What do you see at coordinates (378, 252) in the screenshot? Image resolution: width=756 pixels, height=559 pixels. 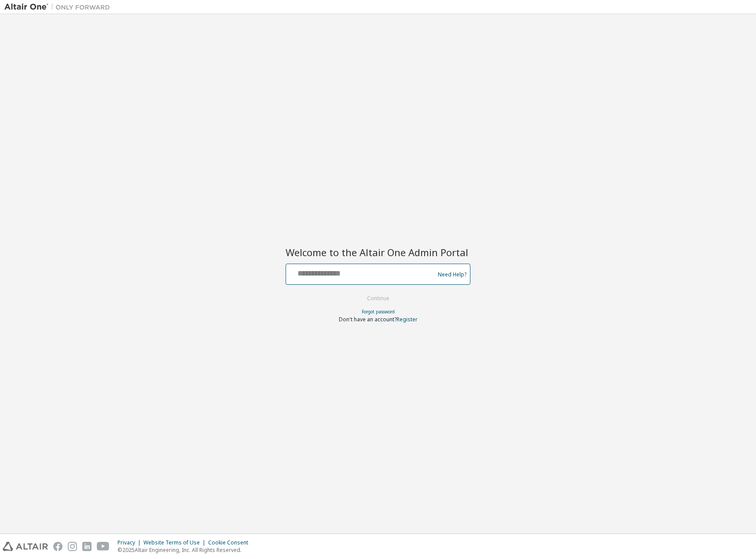 I see `h2: Welcome to the Altair One Admin Portal` at bounding box center [378, 252].